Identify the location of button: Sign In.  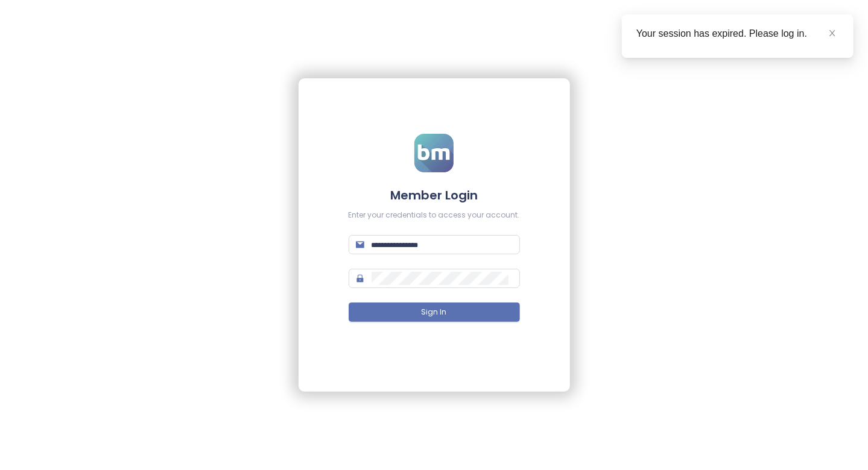
(434, 312).